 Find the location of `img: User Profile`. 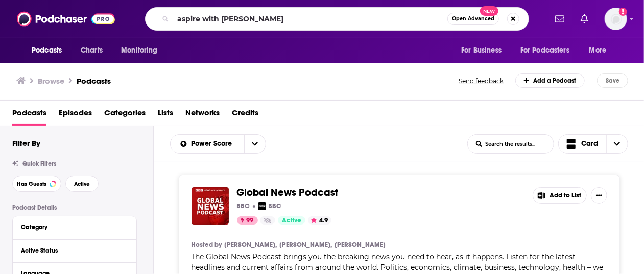

img: User Profile is located at coordinates (616, 19).